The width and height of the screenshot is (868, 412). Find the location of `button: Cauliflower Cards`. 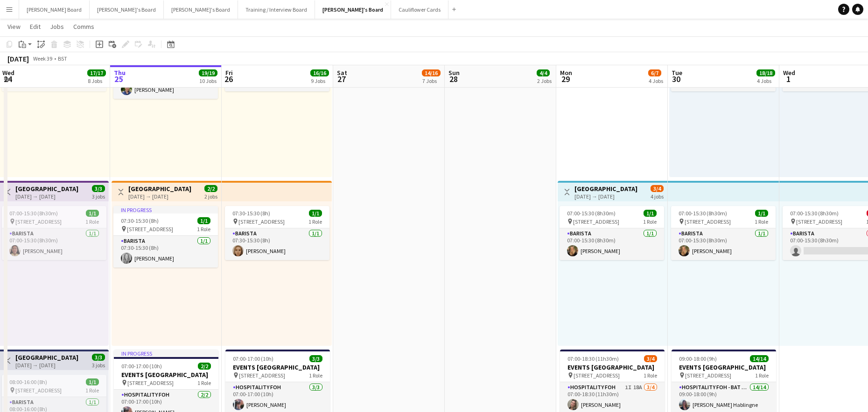

button: Cauliflower Cards is located at coordinates (420, 9).